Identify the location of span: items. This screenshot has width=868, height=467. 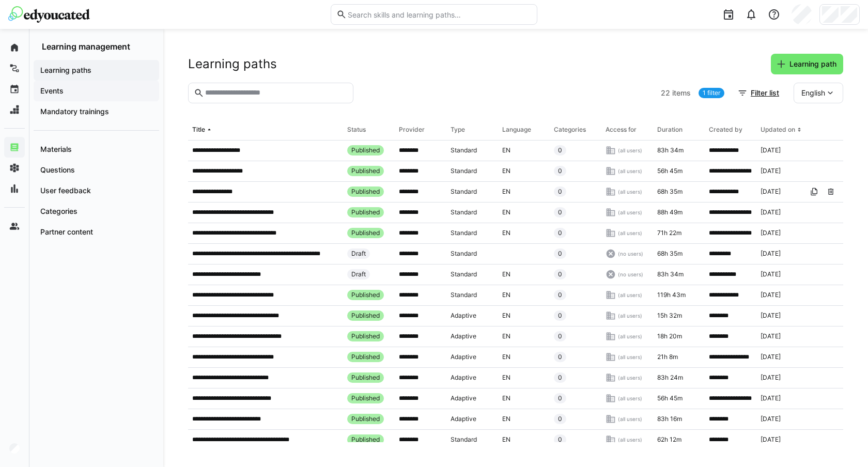
(681, 93).